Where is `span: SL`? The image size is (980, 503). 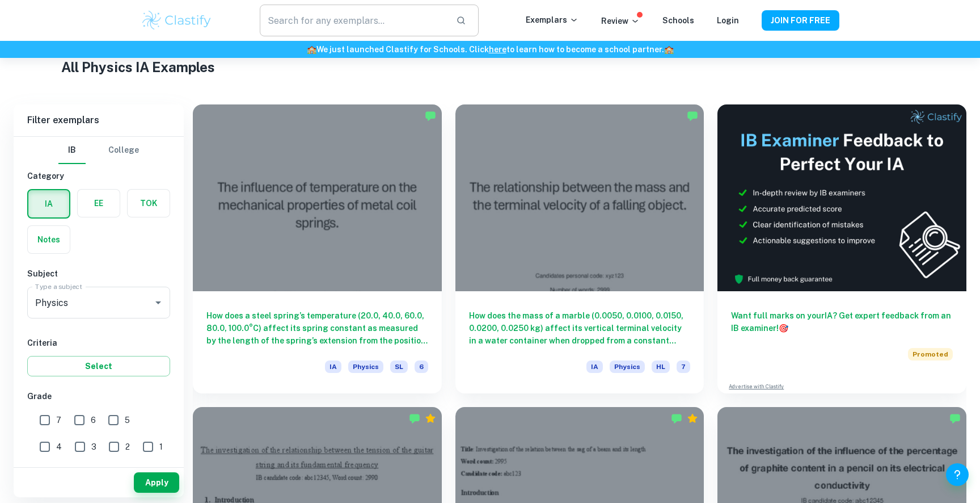
span: SL is located at coordinates (398, 366).